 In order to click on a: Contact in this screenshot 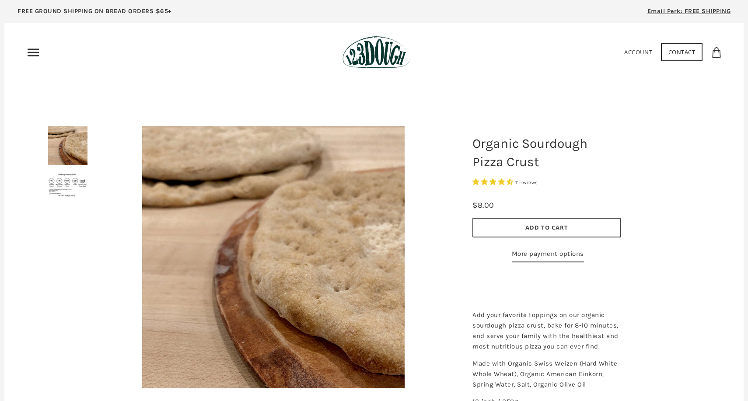, I will do `click(682, 52)`.